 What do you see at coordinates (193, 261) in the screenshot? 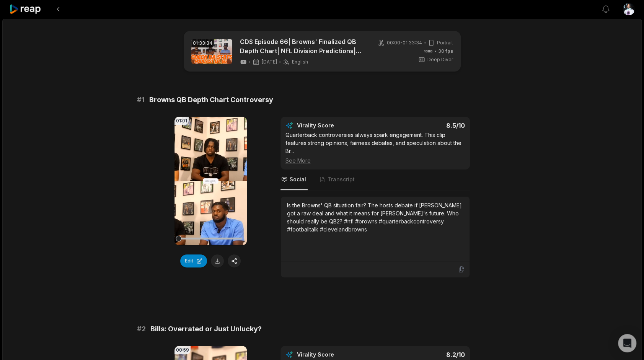
I see `button: Edit` at bounding box center [193, 261].